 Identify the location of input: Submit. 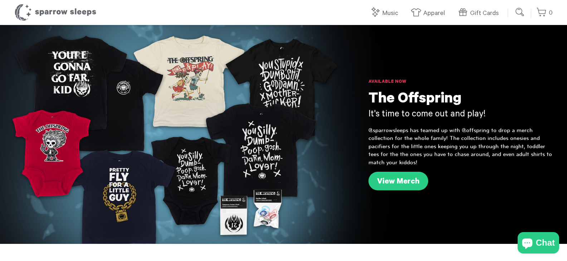
(520, 12).